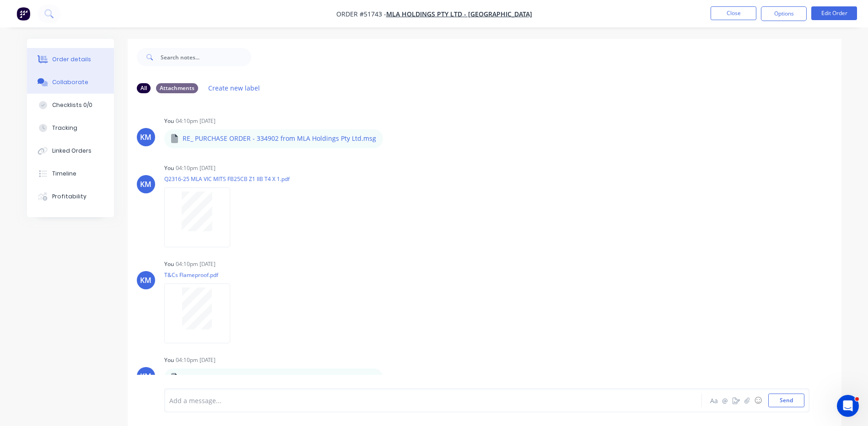  What do you see at coordinates (71, 174) in the screenshot?
I see `button: Timeline` at bounding box center [71, 174].